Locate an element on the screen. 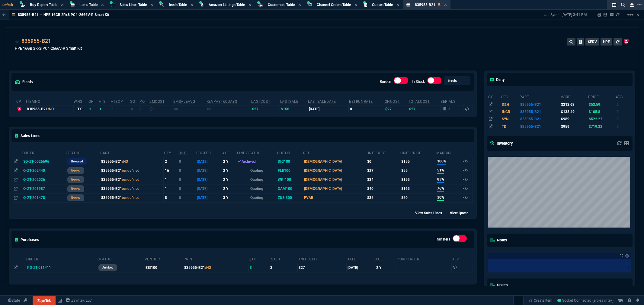 This screenshot has width=644, height=305. td: $0 is located at coordinates (190, 109).